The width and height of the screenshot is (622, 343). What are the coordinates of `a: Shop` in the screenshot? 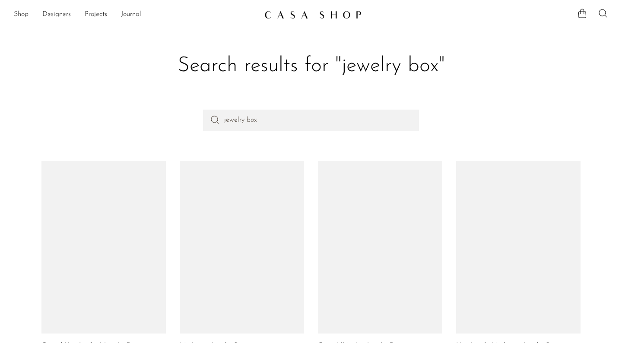 It's located at (21, 15).